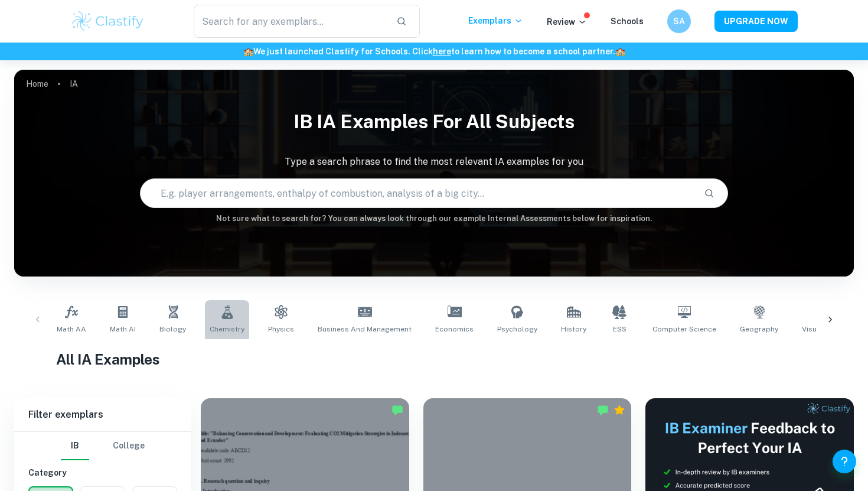  Describe the element at coordinates (227, 329) in the screenshot. I see `span: Chemistry` at that location.